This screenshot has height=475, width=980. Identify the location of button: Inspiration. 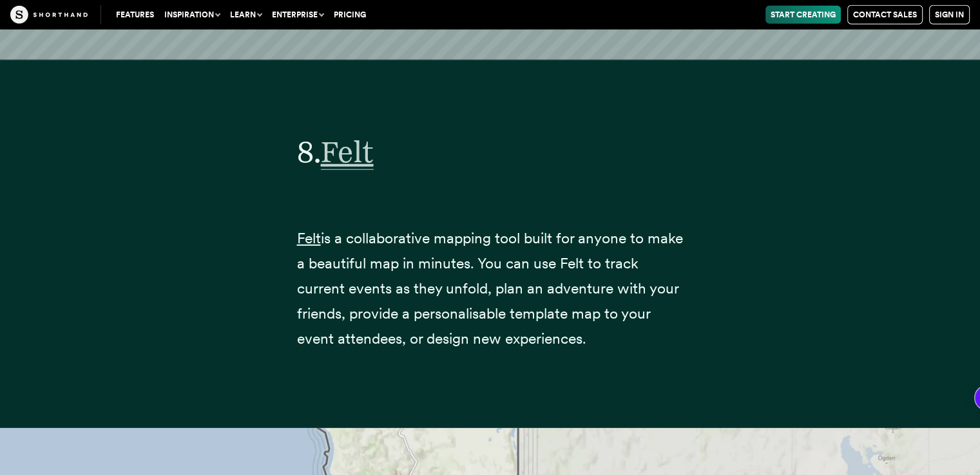
(192, 14).